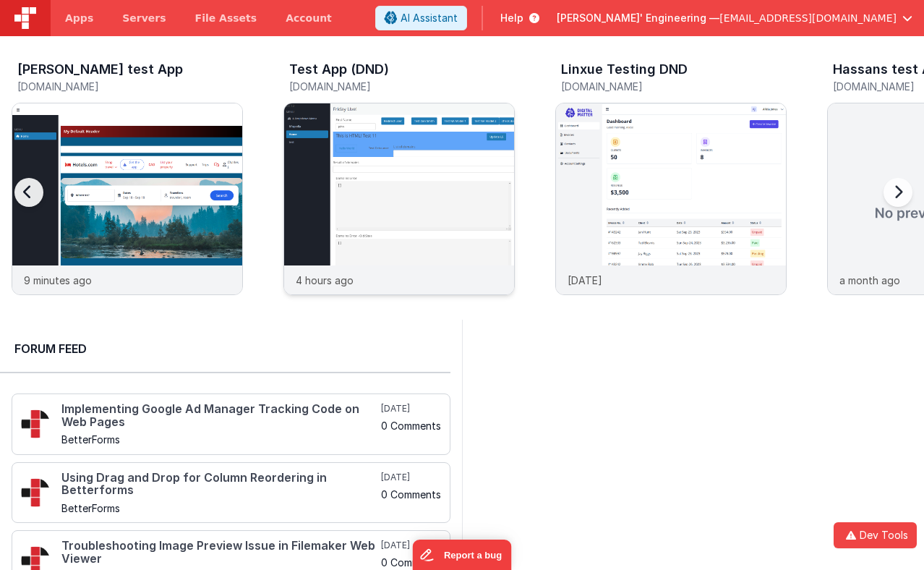 The image size is (924, 570). What do you see at coordinates (220, 484) in the screenshot?
I see `h4: Using Drag and Drop for Column Reordering in Betterforms` at bounding box center [220, 484].